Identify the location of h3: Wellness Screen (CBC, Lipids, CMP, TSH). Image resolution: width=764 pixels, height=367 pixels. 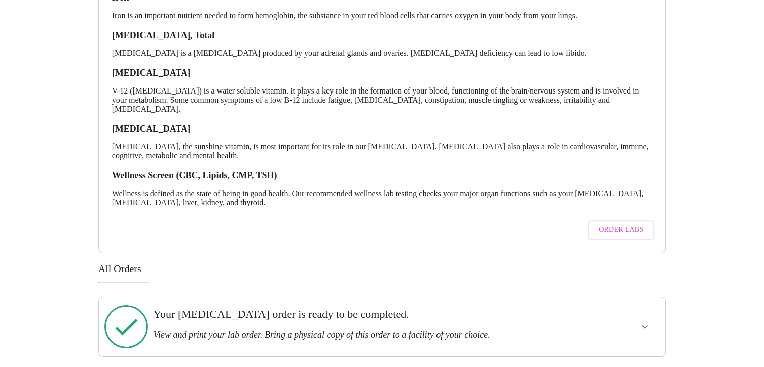
(382, 175).